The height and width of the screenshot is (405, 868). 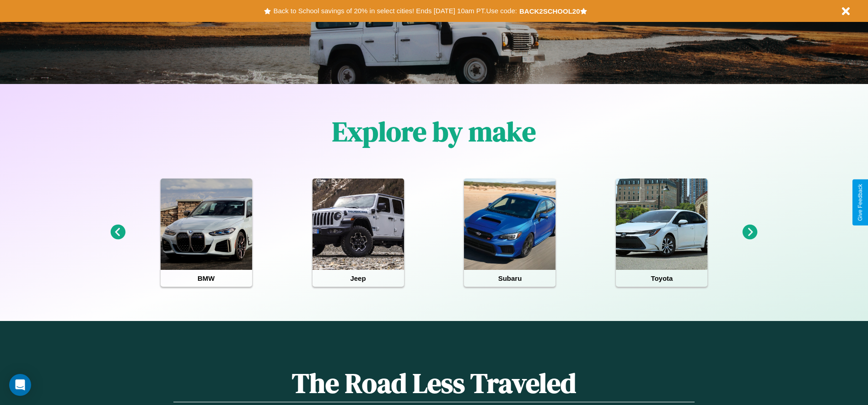 I want to click on h4: Jeep, so click(x=358, y=278).